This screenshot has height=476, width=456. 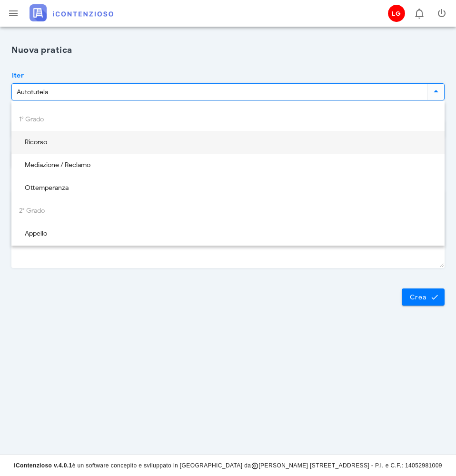 What do you see at coordinates (423, 297) in the screenshot?
I see `button: Crea` at bounding box center [423, 297].